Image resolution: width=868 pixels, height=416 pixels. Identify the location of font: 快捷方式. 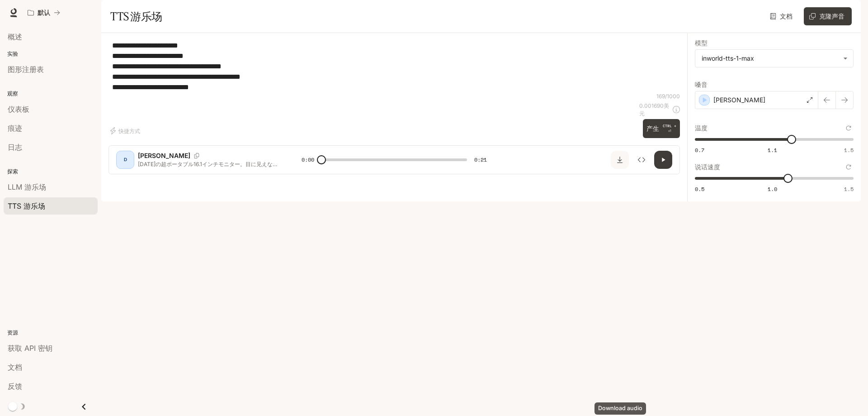
(129, 131).